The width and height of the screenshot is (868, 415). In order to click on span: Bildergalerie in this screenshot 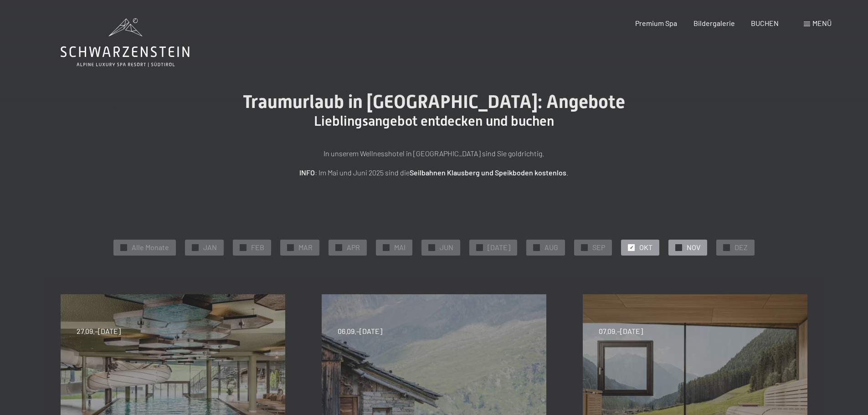, I will do `click(714, 23)`.